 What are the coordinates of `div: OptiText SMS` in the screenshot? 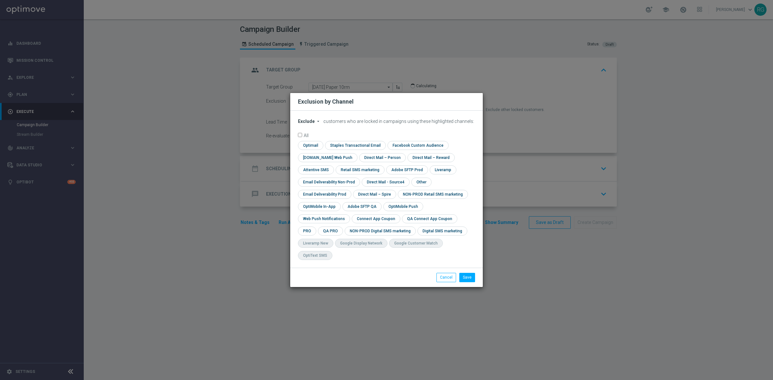 It's located at (315, 256).